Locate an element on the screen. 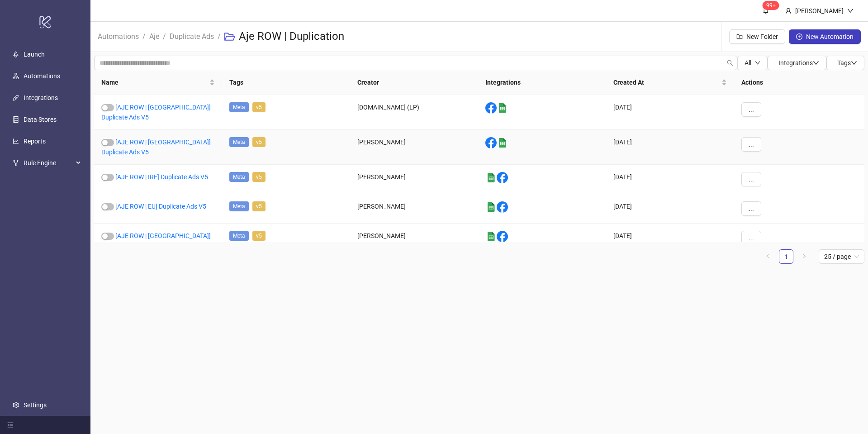  a: Duplicate Ads is located at coordinates (191, 36).